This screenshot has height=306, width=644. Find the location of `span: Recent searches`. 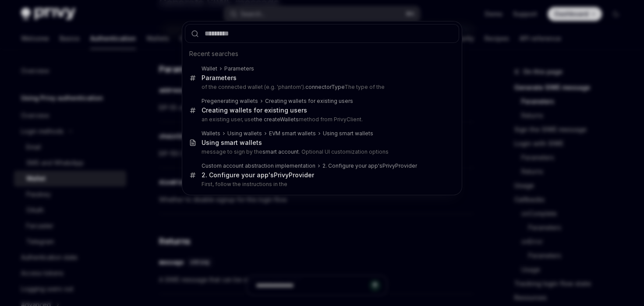

span: Recent searches is located at coordinates (214, 54).